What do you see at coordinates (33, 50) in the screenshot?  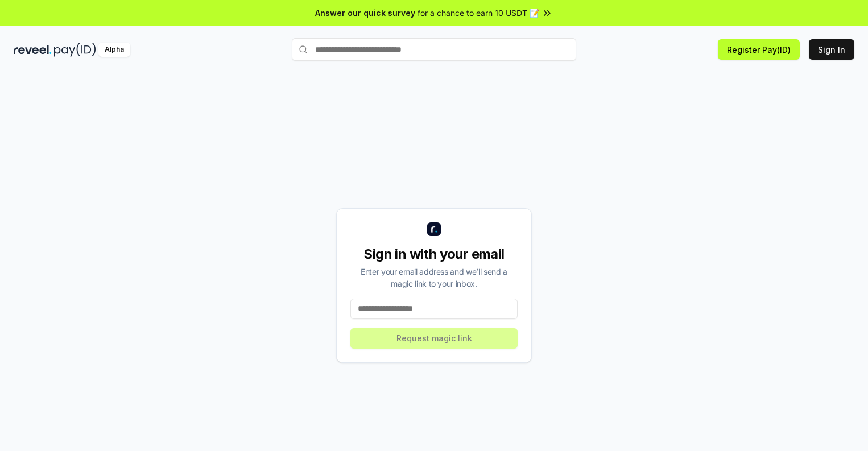 I see `img: reveel_dark` at bounding box center [33, 50].